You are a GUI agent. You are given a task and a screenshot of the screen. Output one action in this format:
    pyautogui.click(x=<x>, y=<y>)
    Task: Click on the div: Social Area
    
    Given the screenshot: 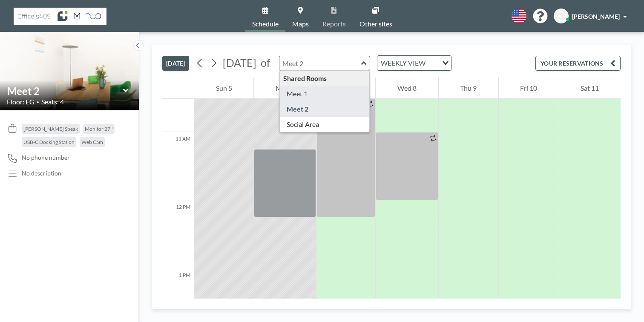 What is the action you would take?
    pyautogui.click(x=325, y=124)
    